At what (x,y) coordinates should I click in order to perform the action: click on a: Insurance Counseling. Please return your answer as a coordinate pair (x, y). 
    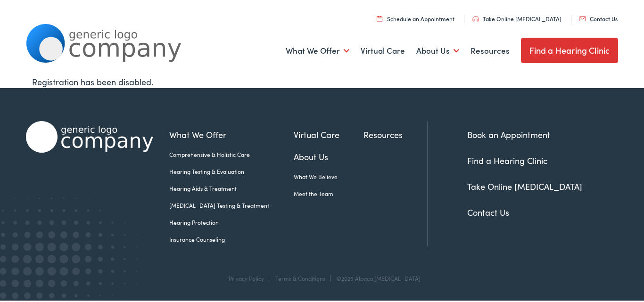
    Looking at the image, I should click on (232, 239).